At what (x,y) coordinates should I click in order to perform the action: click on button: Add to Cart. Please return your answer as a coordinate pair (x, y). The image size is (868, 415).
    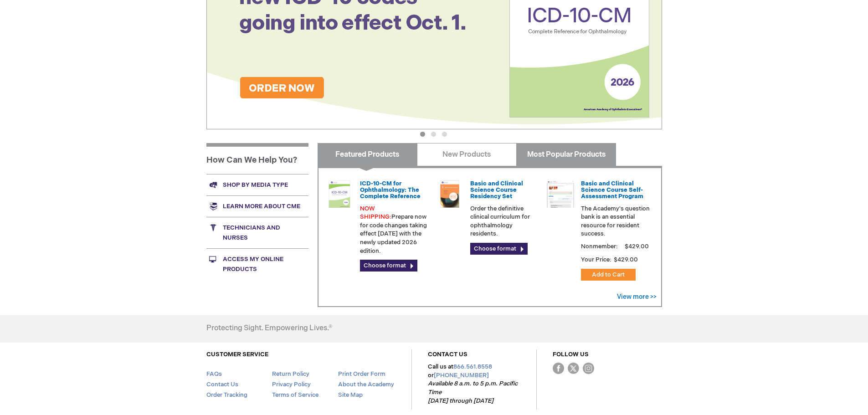
    Looking at the image, I should click on (608, 275).